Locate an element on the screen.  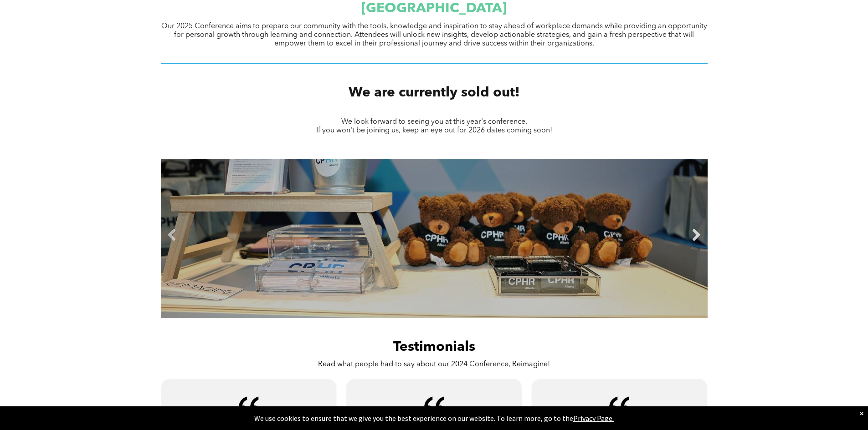
span: Testimonials is located at coordinates (434, 347).